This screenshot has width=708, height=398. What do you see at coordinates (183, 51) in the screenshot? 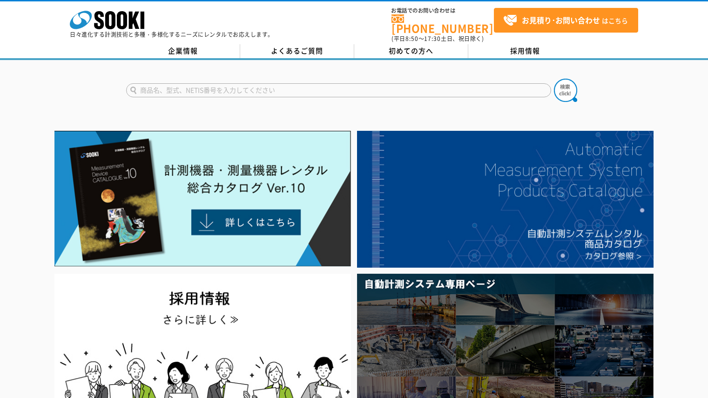
I see `a: 企業情報` at bounding box center [183, 51].